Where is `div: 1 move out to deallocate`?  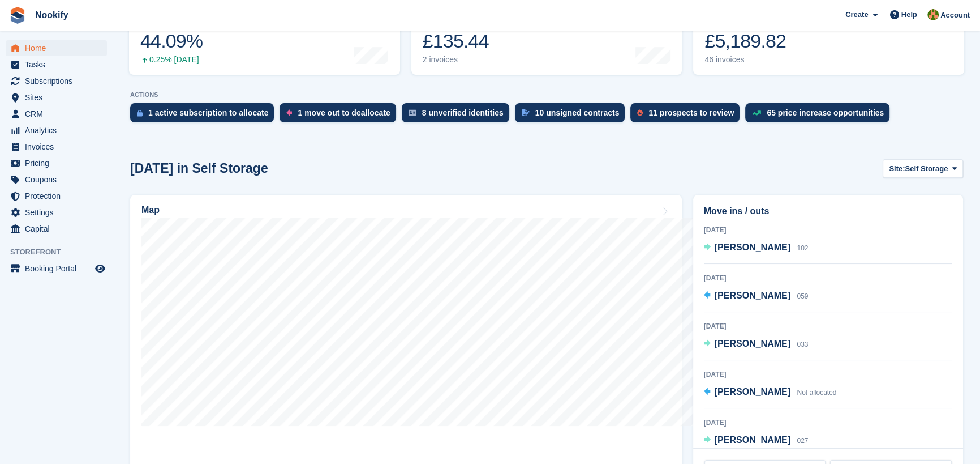
div: 1 move out to deallocate is located at coordinates (344, 112).